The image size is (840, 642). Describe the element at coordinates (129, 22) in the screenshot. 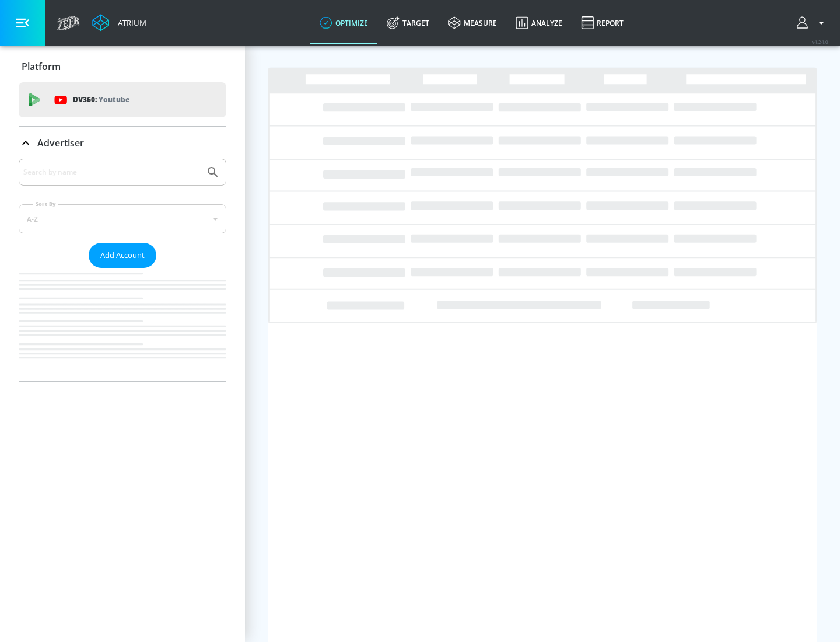

I see `div: Atrium` at that location.